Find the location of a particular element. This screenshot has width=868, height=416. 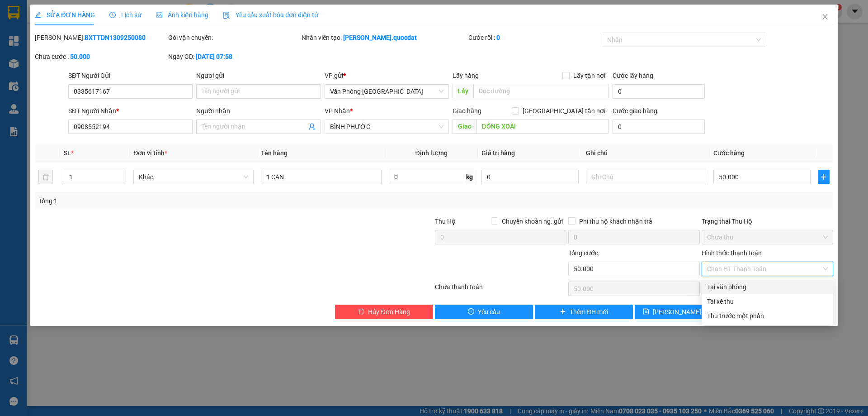

div: Nhân viên tạo: is located at coordinates (383, 37).